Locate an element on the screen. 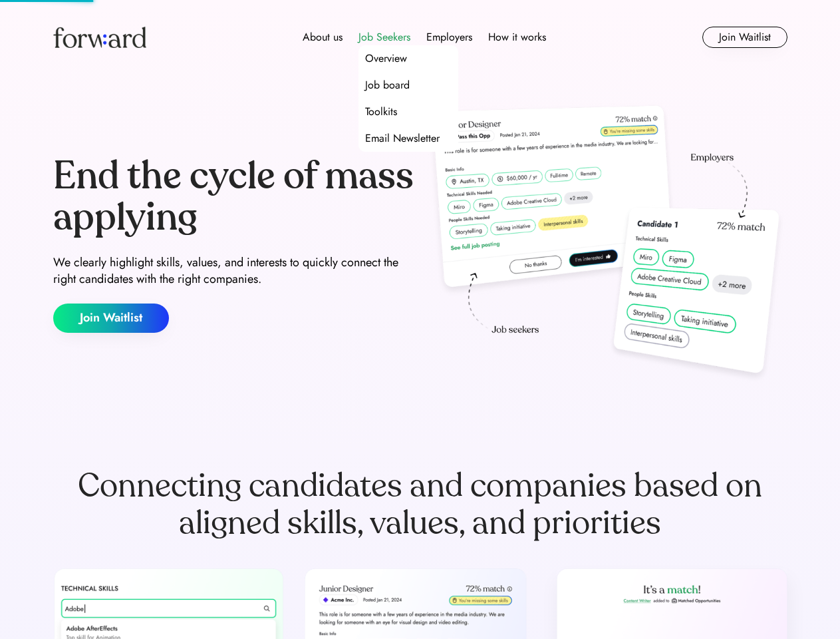  div: Overview is located at coordinates (385, 58).